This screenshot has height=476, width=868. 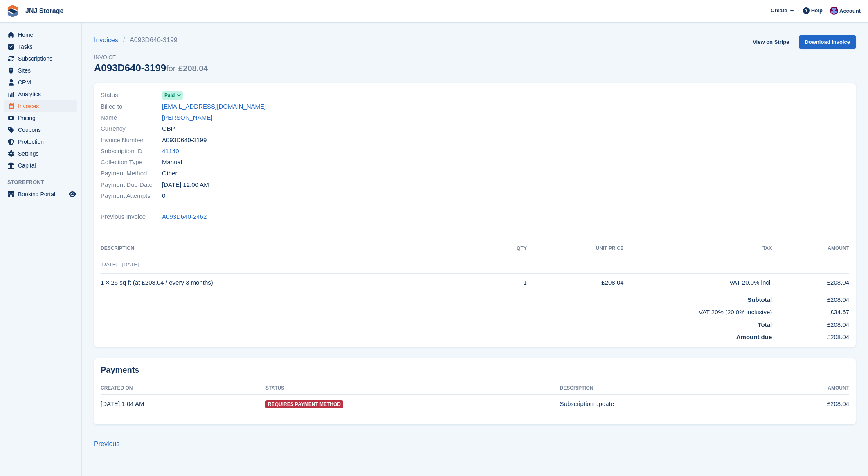 I want to click on span: for, so click(x=170, y=69).